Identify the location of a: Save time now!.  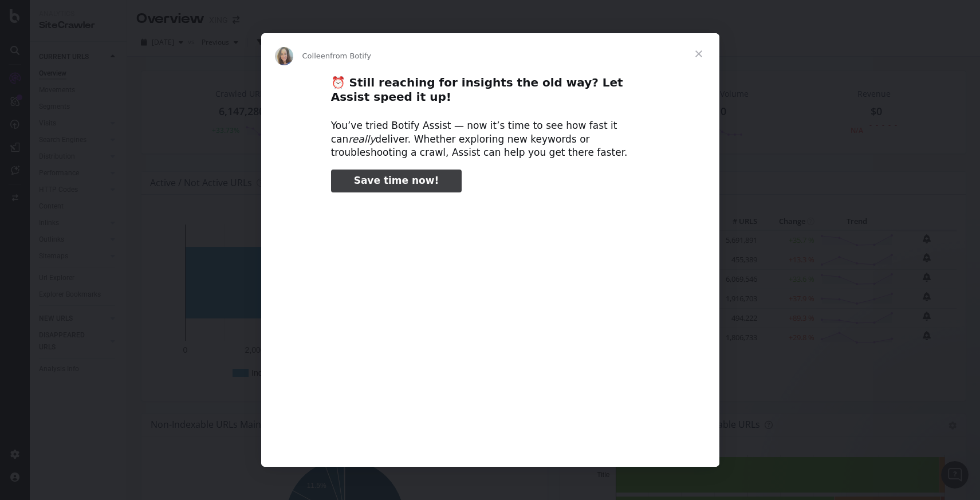
(396, 181).